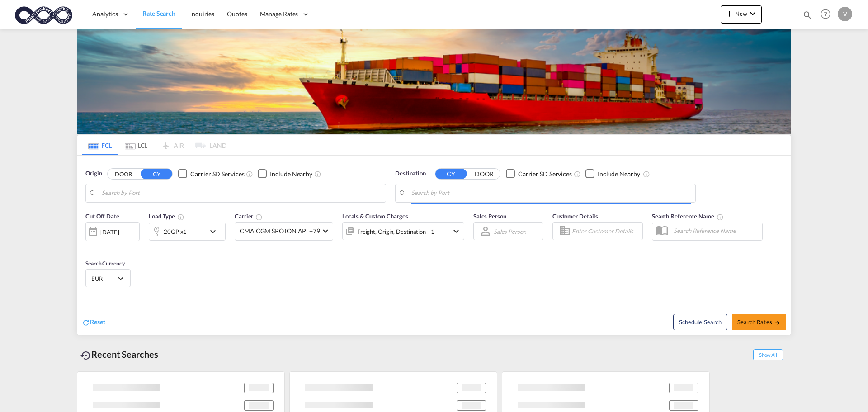  What do you see at coordinates (89, 246) in the screenshot?
I see `md-datepicker: Select` at bounding box center [89, 246].